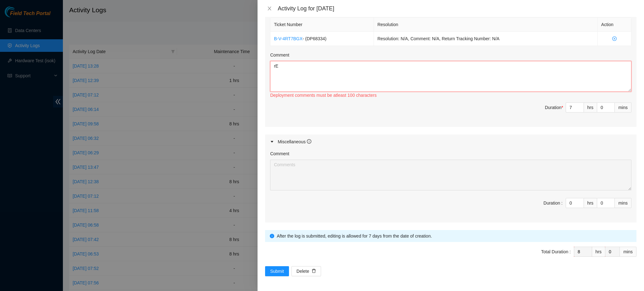 This screenshot has width=644, height=291. Describe the element at coordinates (306, 271) in the screenshot. I see `button: Deletedelete` at that location.